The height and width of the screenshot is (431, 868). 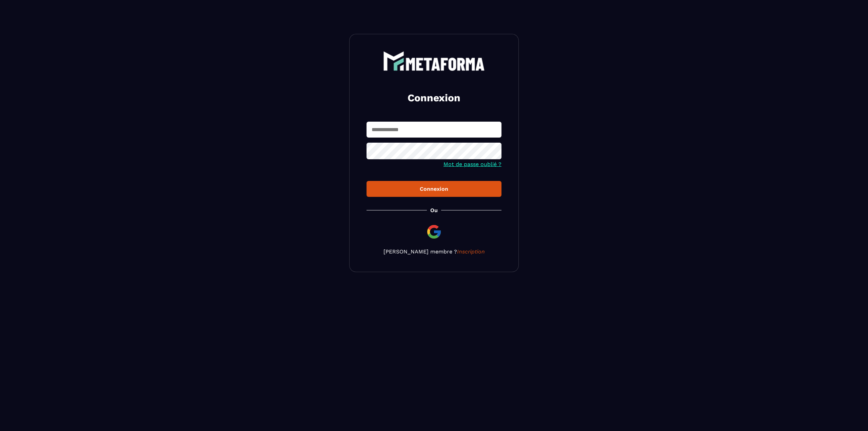 What do you see at coordinates (434, 210) in the screenshot?
I see `p: Ou` at bounding box center [434, 210].